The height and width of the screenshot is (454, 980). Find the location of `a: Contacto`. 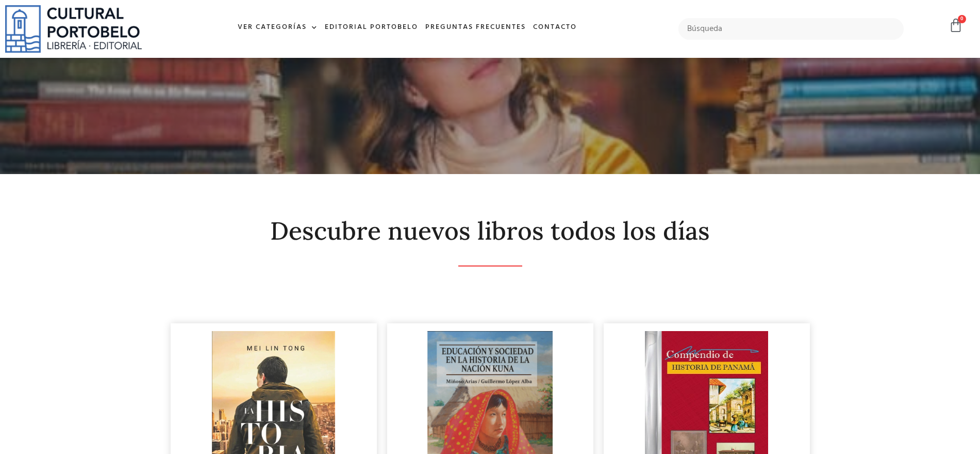

a: Contacto is located at coordinates (555, 27).